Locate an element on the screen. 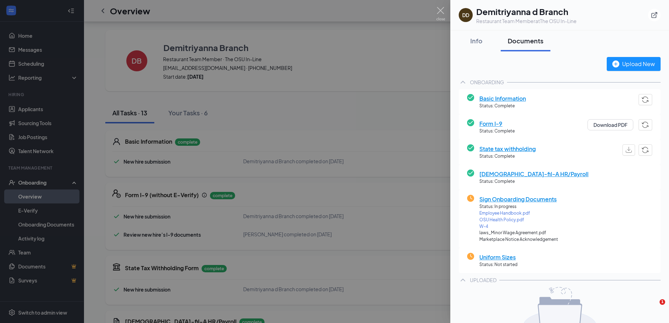 The width and height of the screenshot is (669, 323). span: Form I-9 is located at coordinates (497, 124).